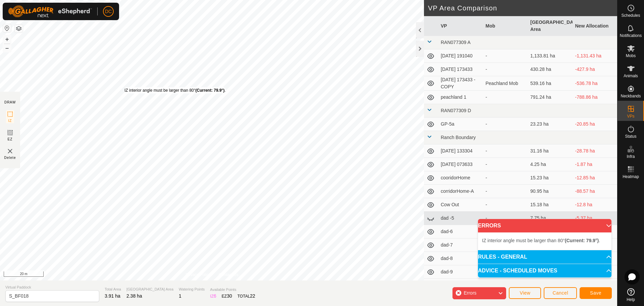  Describe the element at coordinates (595, 191) in the screenshot. I see `td: -88.57 ha` at that location.